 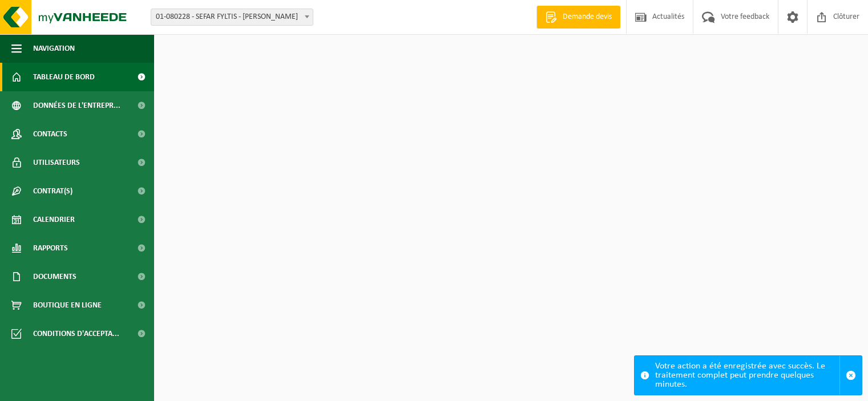 I want to click on span: Tableau de bord, so click(x=64, y=77).